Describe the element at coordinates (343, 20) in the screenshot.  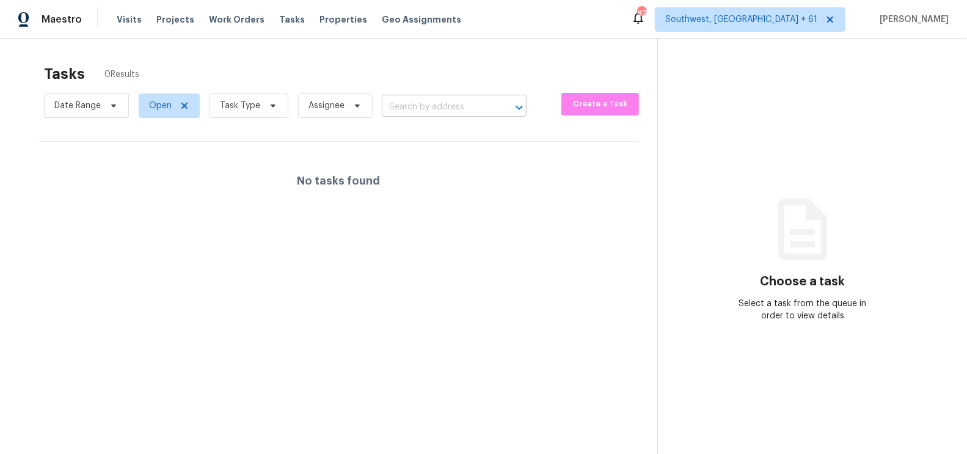
I see `span: Properties` at that location.